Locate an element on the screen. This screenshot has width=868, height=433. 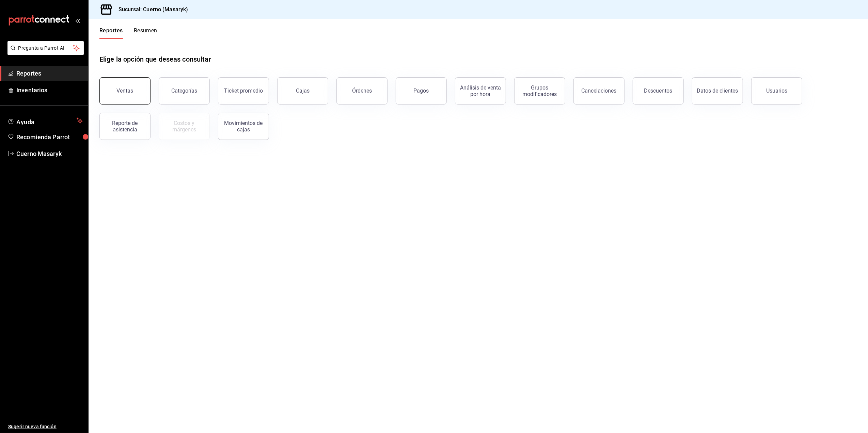
span: Pregunta a Parrot AI is located at coordinates (46, 48).